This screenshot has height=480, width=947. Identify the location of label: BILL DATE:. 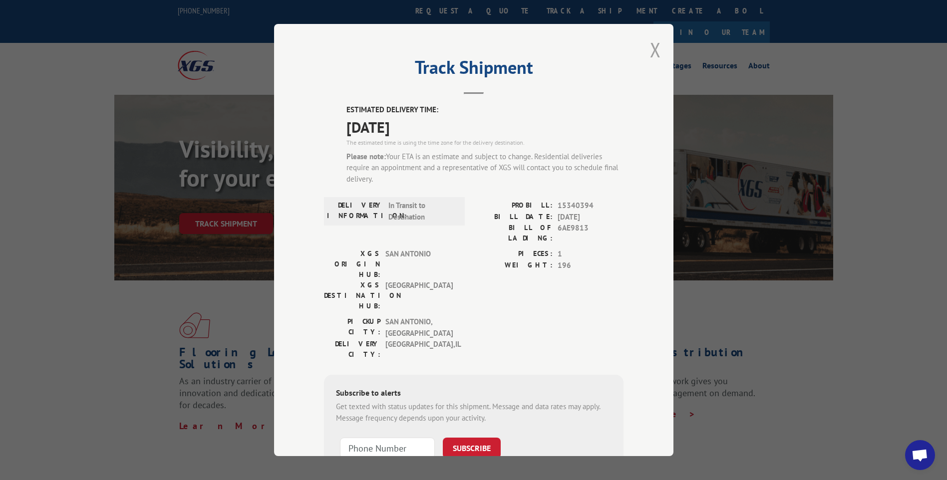
(513, 217).